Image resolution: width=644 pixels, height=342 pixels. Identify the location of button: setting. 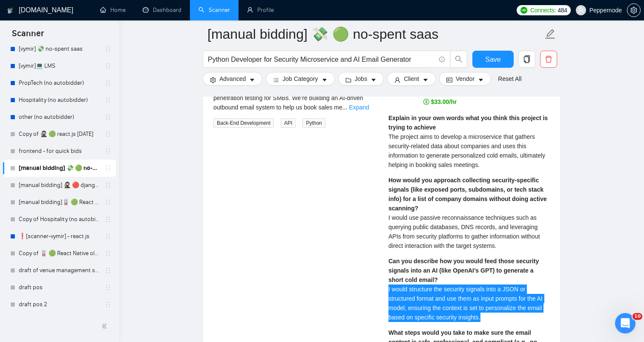
(634, 10).